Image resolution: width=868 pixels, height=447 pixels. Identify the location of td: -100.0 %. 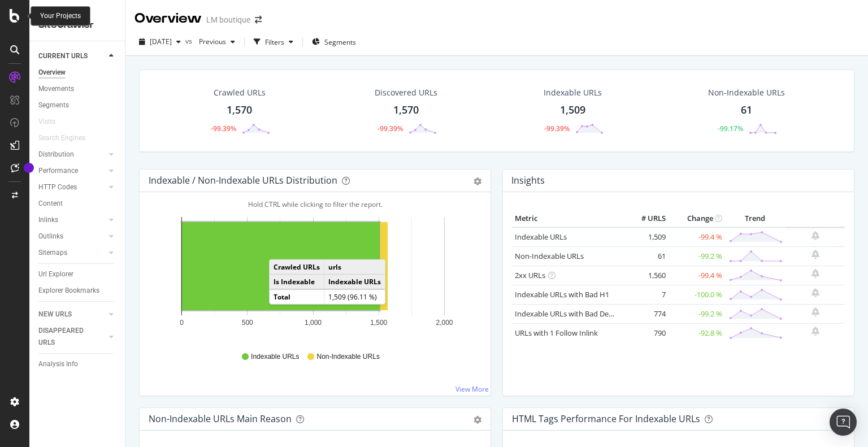
(697, 295).